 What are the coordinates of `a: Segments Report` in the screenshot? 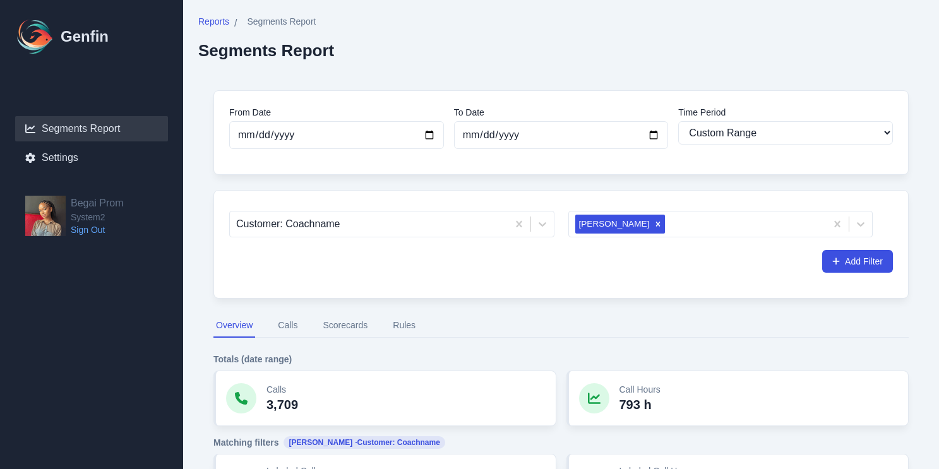 It's located at (92, 129).